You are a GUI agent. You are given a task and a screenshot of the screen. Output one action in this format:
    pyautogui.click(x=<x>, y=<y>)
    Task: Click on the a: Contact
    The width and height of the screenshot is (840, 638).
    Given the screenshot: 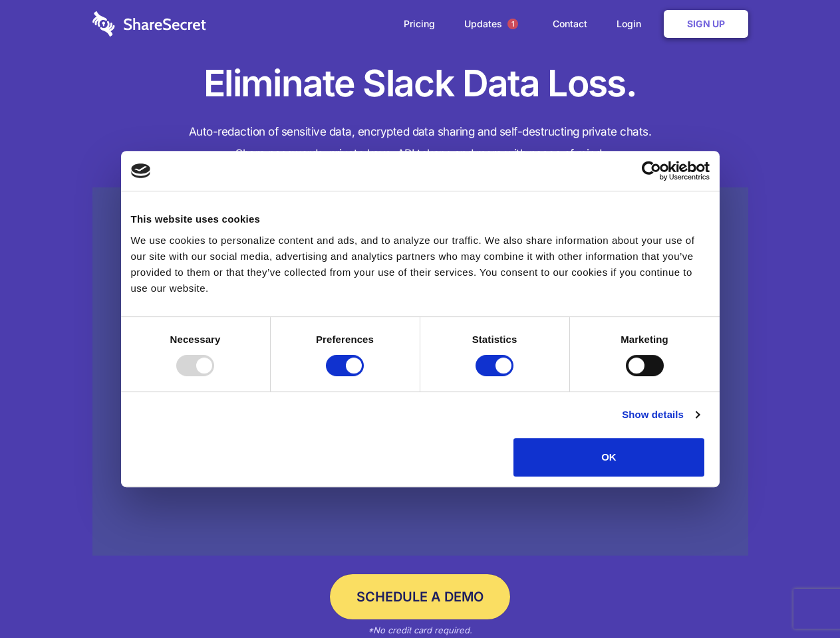 What is the action you would take?
    pyautogui.click(x=570, y=24)
    